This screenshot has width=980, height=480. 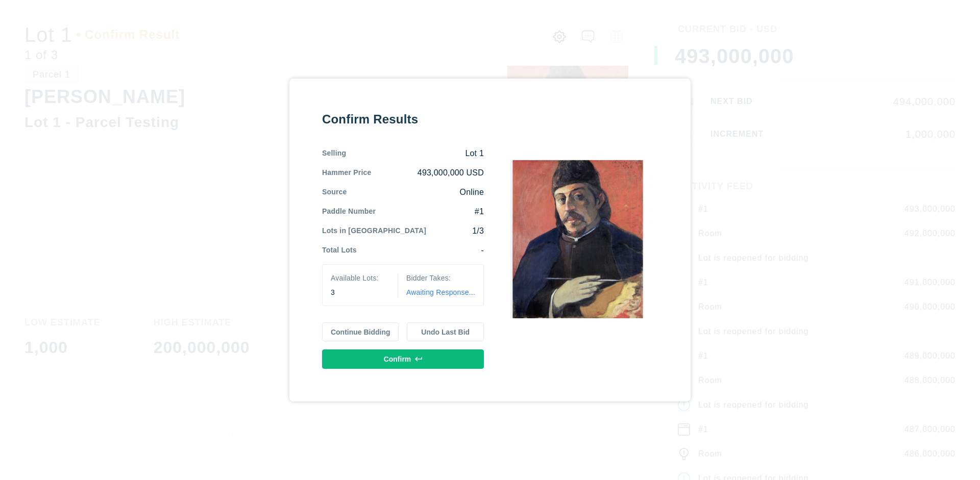 I want to click on div: Source, so click(x=334, y=192).